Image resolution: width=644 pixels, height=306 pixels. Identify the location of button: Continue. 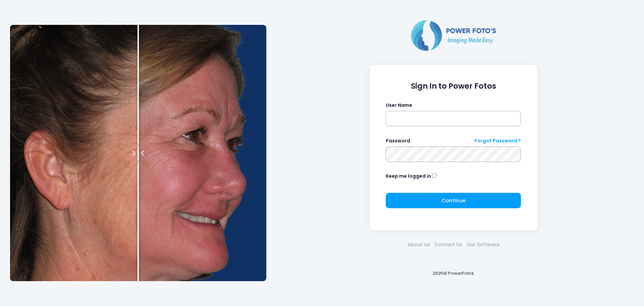
(453, 200).